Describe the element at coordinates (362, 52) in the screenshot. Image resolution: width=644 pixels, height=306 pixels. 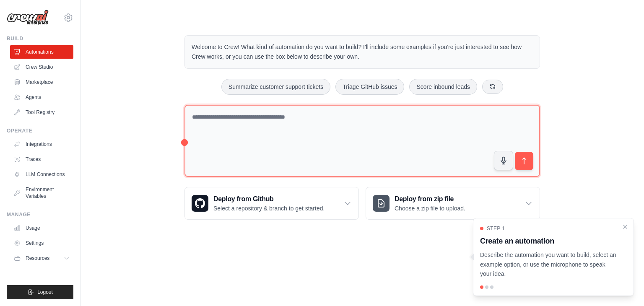
I see `p: Welcome to Crew! What kind of automation do you want to build? I'll include some examples if you'...` at that location.